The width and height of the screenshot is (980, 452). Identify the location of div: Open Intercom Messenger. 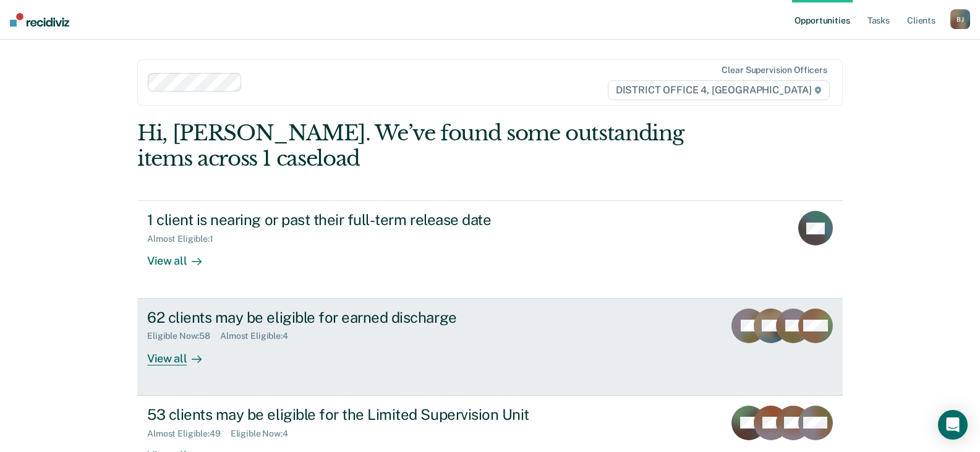
(952, 425).